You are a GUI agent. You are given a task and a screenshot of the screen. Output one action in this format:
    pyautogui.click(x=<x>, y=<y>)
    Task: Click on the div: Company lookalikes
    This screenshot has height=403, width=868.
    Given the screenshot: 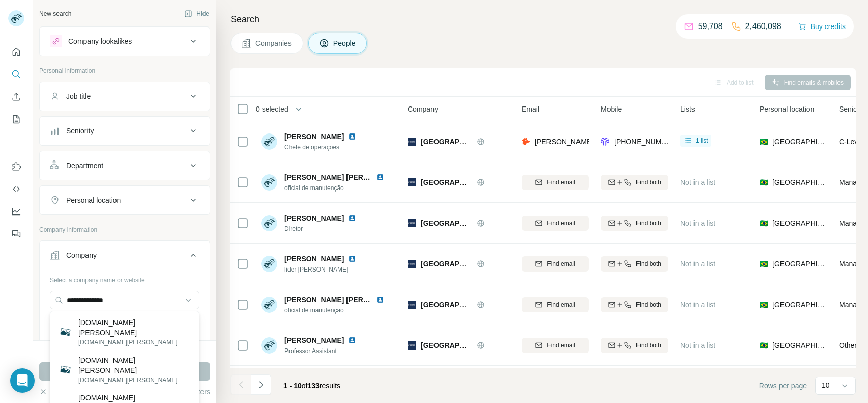 What is the action you would take?
    pyautogui.click(x=100, y=42)
    